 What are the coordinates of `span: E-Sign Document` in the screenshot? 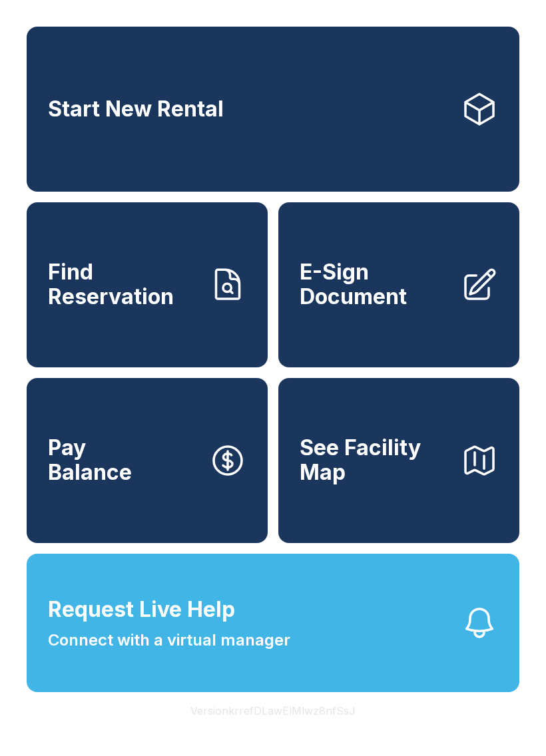 It's located at (375, 284).